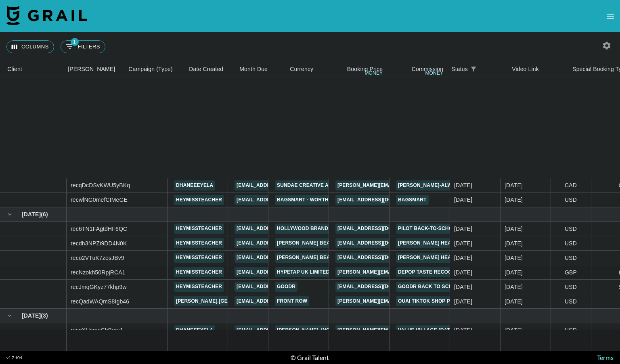  I want to click on div: recqDcDSvKWU5yBKq, so click(100, 185).